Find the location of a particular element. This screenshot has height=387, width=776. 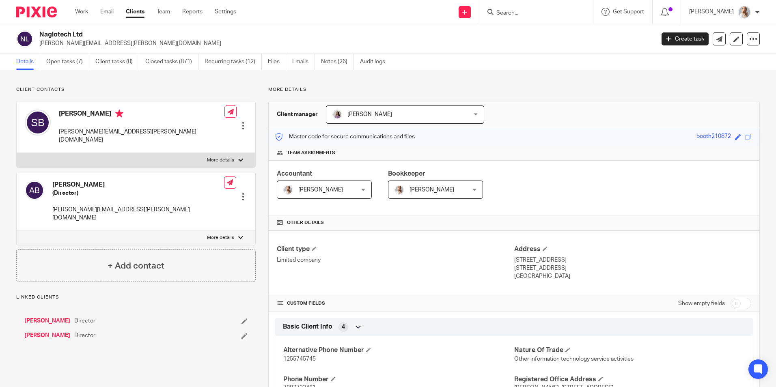

span: Other information technology service activities is located at coordinates (574, 359).